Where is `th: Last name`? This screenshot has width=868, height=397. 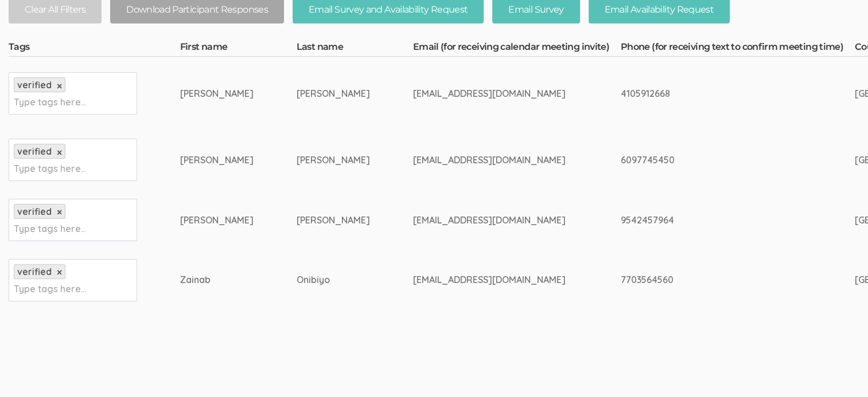
th: Last name is located at coordinates (354, 48).